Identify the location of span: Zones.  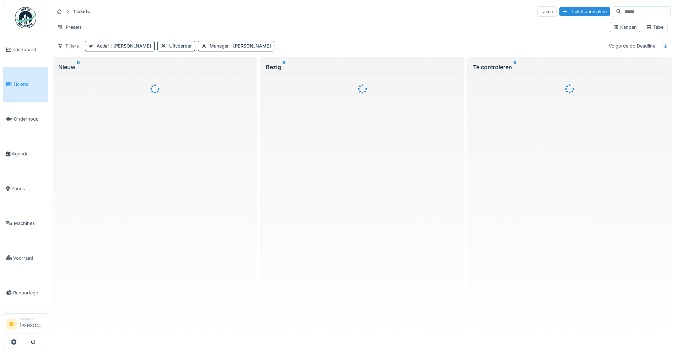
(28, 189).